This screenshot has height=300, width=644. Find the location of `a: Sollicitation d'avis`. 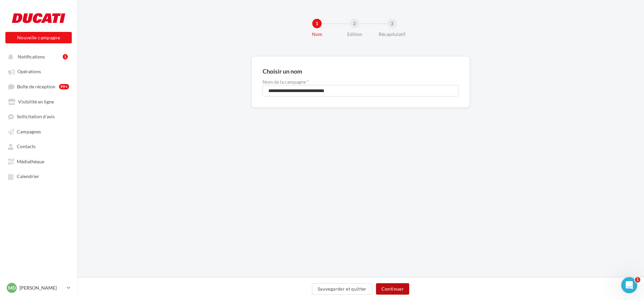

a: Sollicitation d'avis is located at coordinates (39, 116).